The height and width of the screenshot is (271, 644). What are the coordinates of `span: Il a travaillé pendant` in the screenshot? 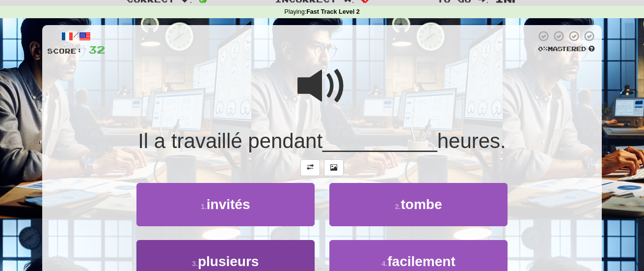 It's located at (230, 140).